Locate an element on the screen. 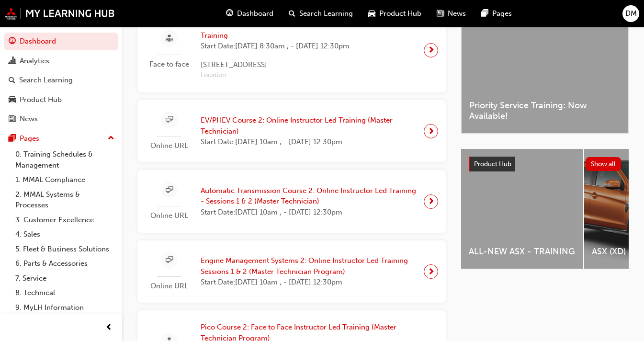 The image size is (644, 341). a: Online URLEngine Management Systems 2: Online Instructor Led Training Sessions 1 & 2 (Master Tech... is located at coordinates (291, 271).